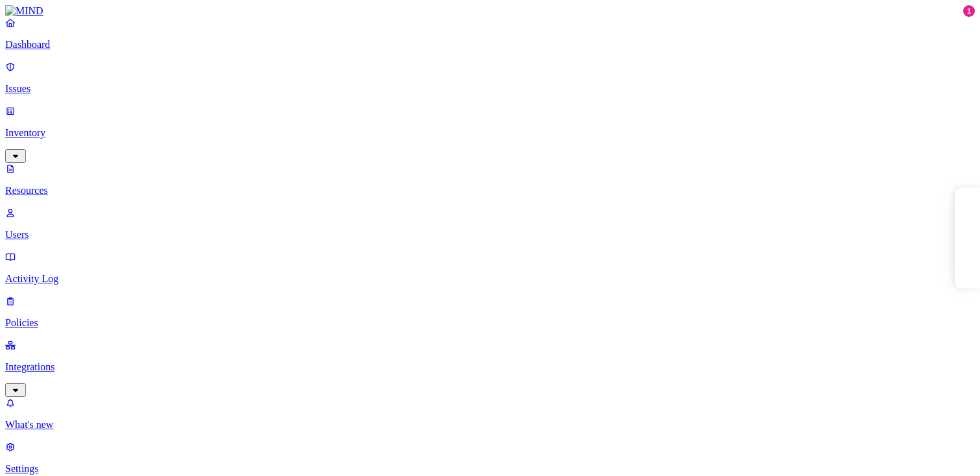 The height and width of the screenshot is (476, 980). Describe the element at coordinates (490, 367) in the screenshot. I see `p: Integrations` at that location.